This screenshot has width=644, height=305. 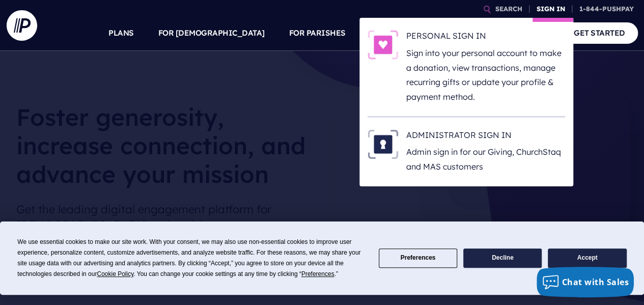 What do you see at coordinates (585, 282) in the screenshot?
I see `button: Chat with Sales` at bounding box center [585, 282].